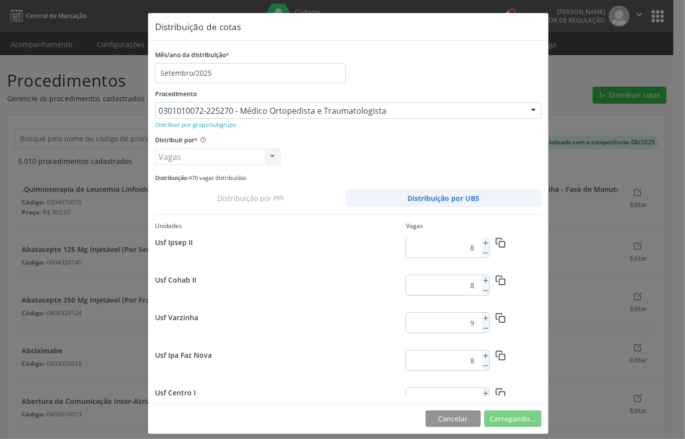 Image resolution: width=685 pixels, height=439 pixels. I want to click on div: Vagas, so click(414, 226).